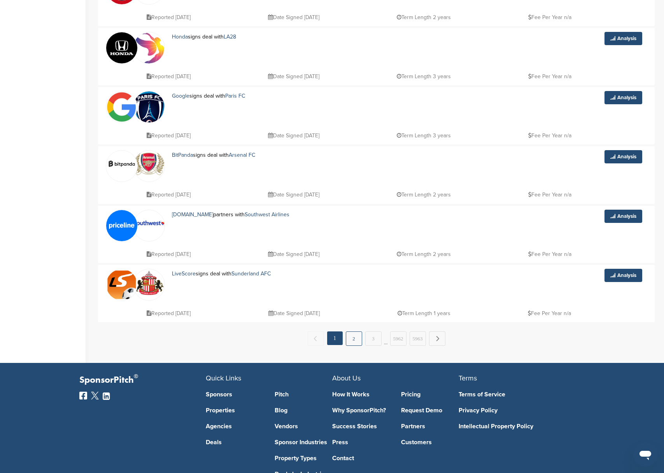 This screenshot has width=664, height=473. What do you see at coordinates (516, 426) in the screenshot?
I see `a: Intellectual Property Policy` at bounding box center [516, 426].